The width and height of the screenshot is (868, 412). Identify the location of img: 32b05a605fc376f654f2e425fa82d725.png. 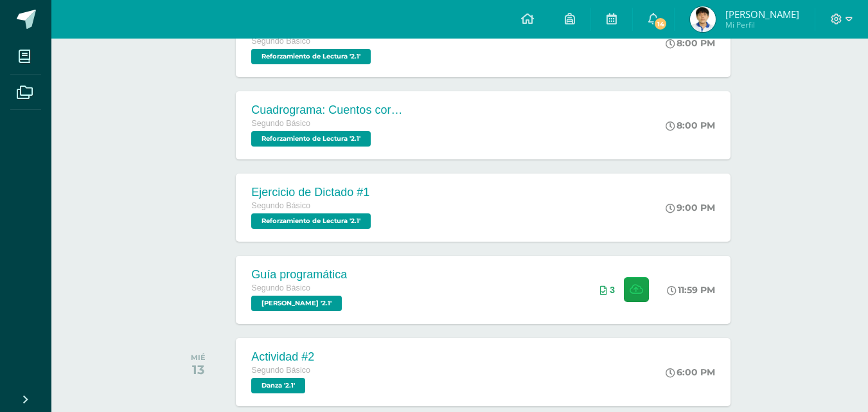
(704, 20).